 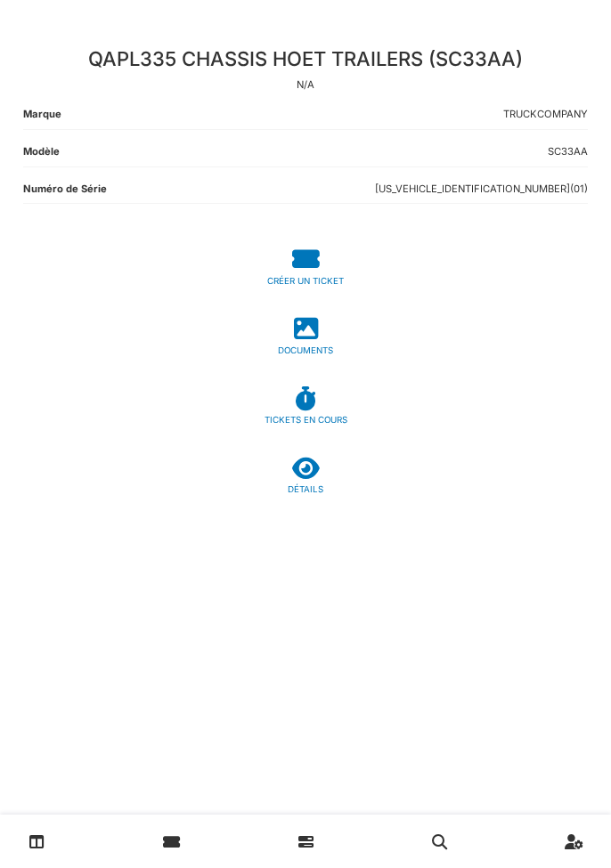 I want to click on div: DOCUMENTS, so click(x=306, y=351).